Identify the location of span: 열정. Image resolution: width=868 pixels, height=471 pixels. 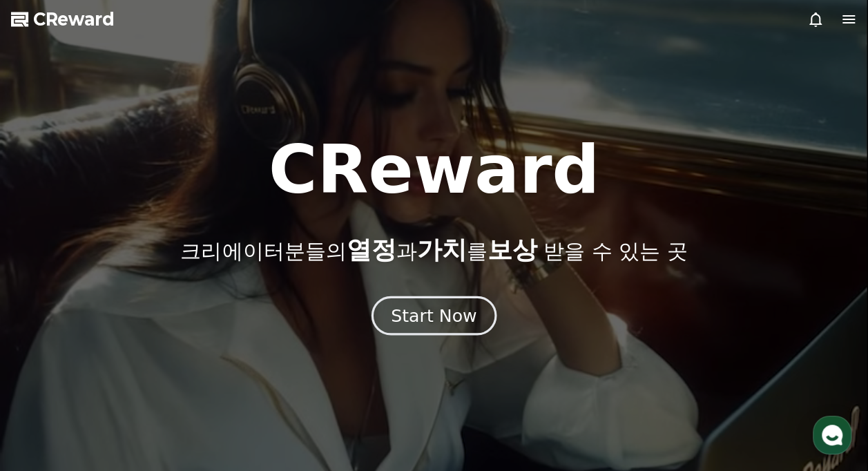
(371, 249).